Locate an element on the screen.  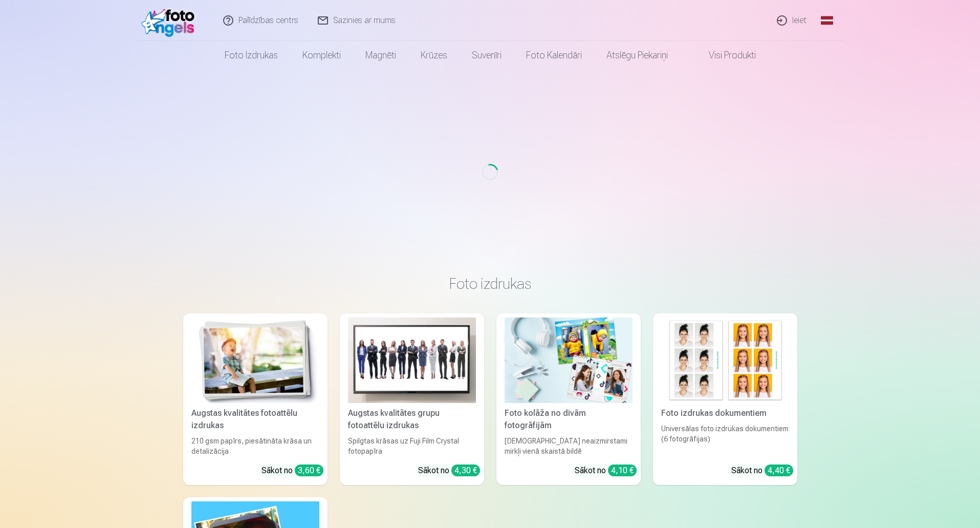
a: Magnēti is located at coordinates (381, 55).